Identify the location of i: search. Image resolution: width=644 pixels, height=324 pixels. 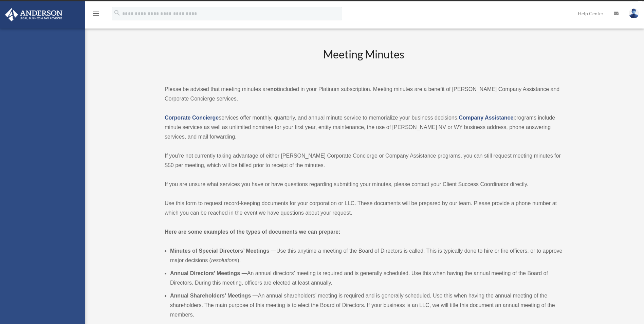
(117, 13).